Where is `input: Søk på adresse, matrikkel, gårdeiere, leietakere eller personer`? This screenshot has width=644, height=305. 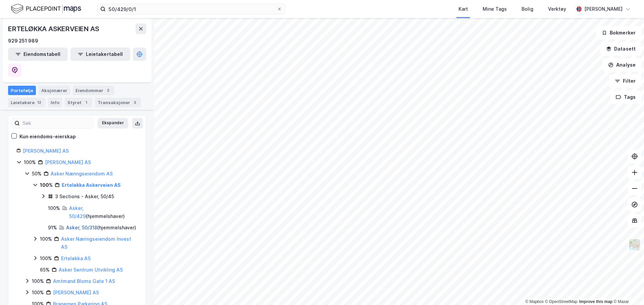
input: Søk på adresse, matrikkel, gårdeiere, leietakere eller personer is located at coordinates (191, 9).